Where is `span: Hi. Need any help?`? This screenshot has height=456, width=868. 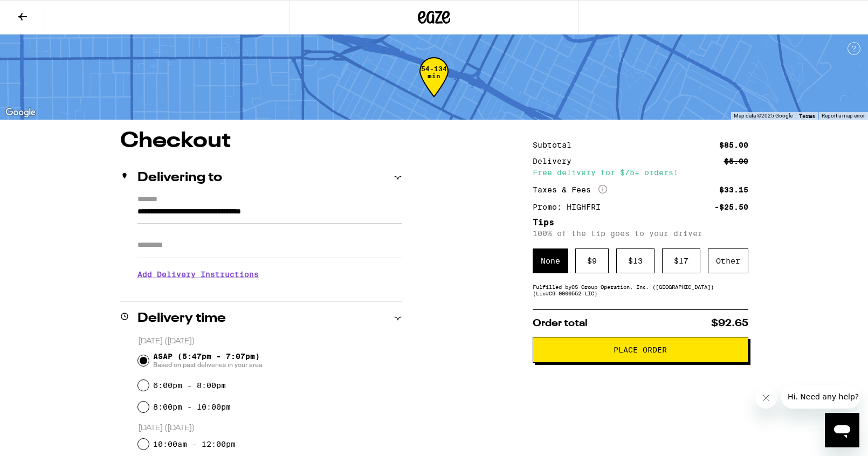
span: Hi. Need any help? is located at coordinates (42, 12).